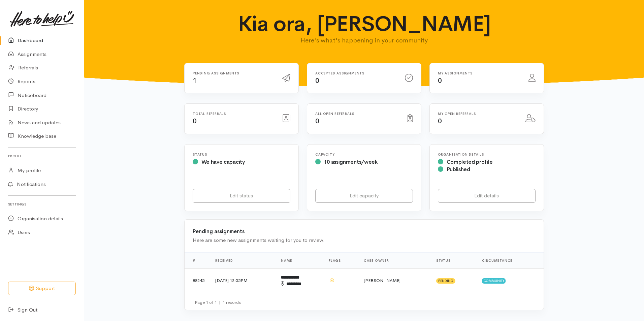  I want to click on h6: All open referrals, so click(357, 113).